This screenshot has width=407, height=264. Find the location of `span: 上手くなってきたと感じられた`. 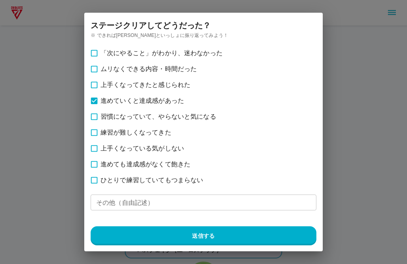

span: 上手くなってきたと感じられた is located at coordinates (145, 85).